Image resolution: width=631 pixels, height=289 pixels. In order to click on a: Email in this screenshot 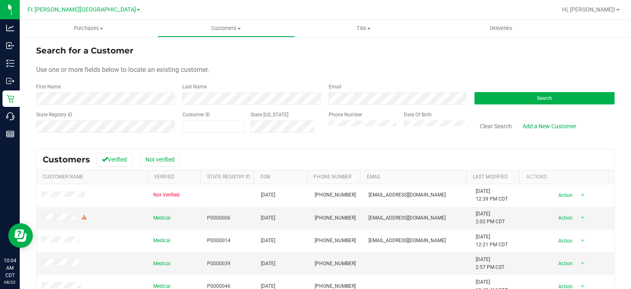, I will do `click(374, 177)`.